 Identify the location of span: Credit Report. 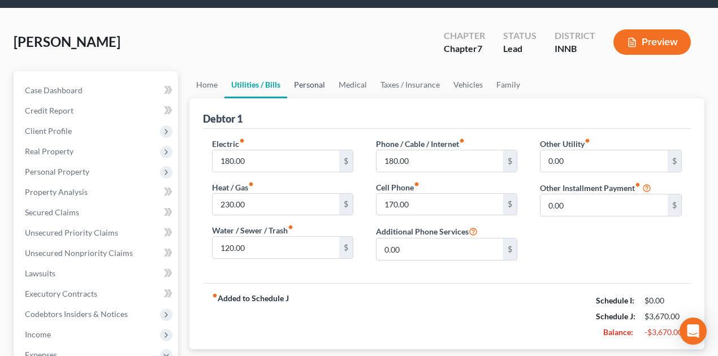
(49, 110).